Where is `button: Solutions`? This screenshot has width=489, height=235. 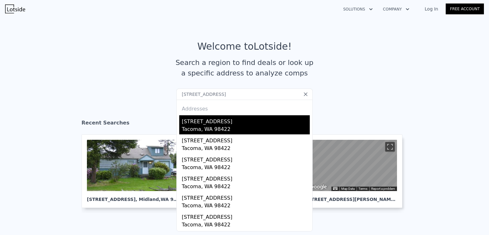 button: Solutions is located at coordinates (358, 9).